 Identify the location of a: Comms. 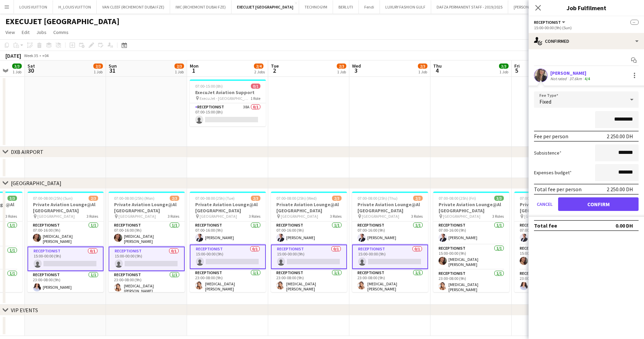
(61, 33).